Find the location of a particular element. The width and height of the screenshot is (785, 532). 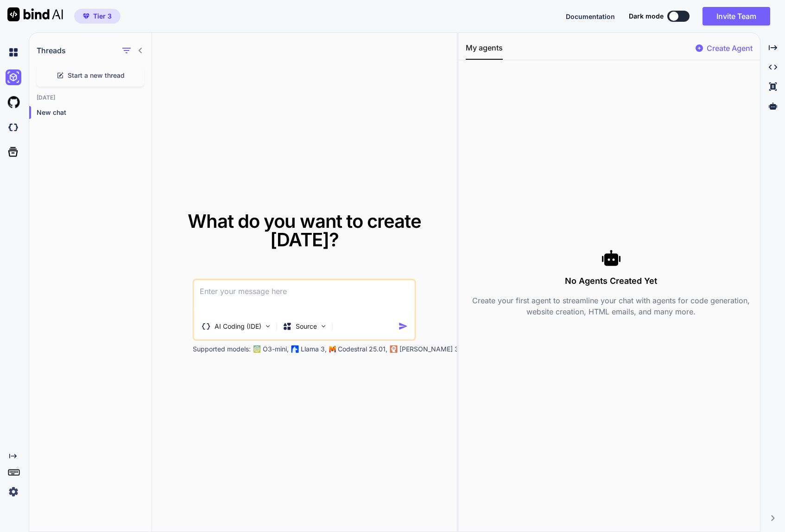

img: settings is located at coordinates (14, 492).